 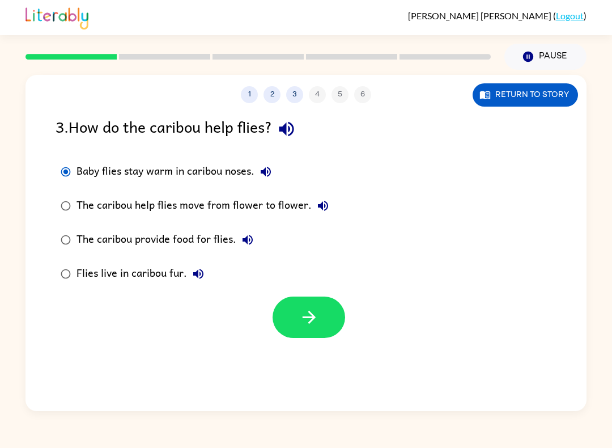 I want to click on button: Baby flies stay warm in caribou noses., so click(x=266, y=172).